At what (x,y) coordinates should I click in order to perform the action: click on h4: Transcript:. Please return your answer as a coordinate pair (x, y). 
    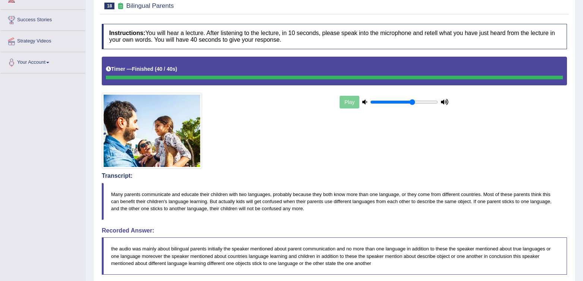
    Looking at the image, I should click on (334, 176).